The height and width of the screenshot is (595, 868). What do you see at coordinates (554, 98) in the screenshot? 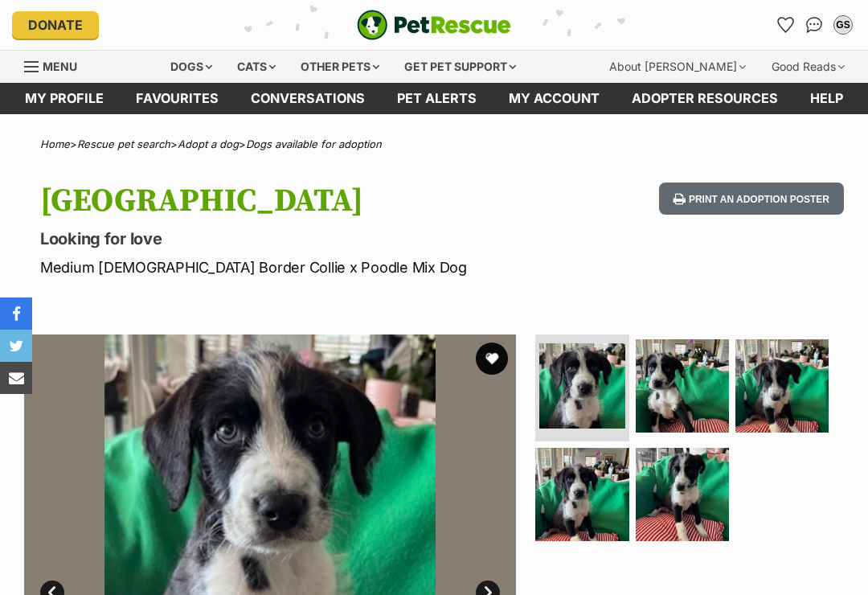
I see `a: My account` at bounding box center [554, 98].